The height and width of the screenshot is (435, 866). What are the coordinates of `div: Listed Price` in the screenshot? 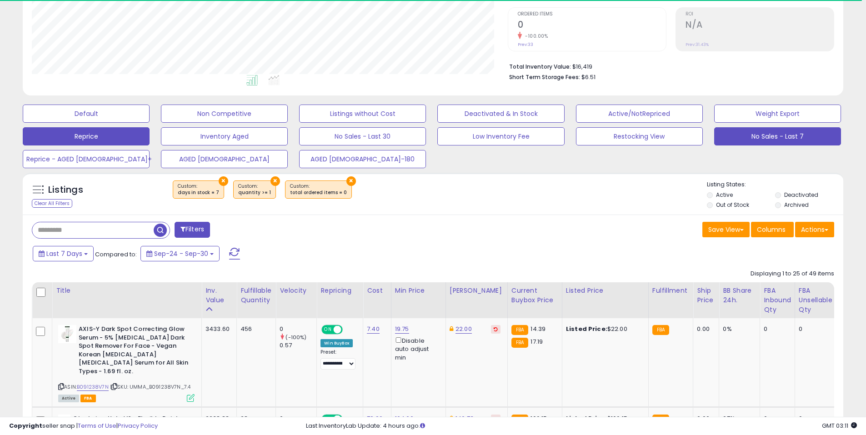 It's located at (605, 291).